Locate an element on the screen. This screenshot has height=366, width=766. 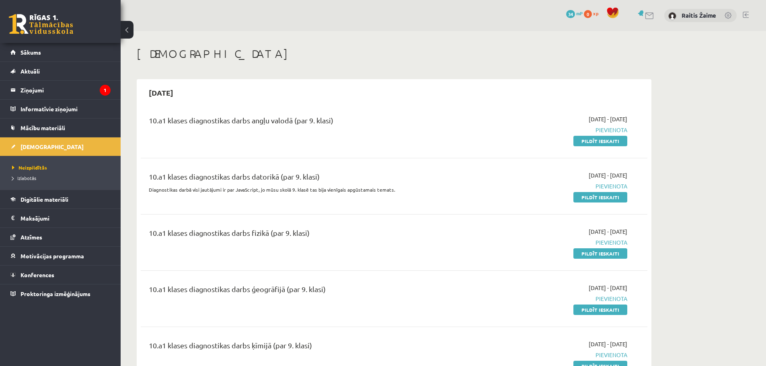
span: 0 is located at coordinates (588, 14).